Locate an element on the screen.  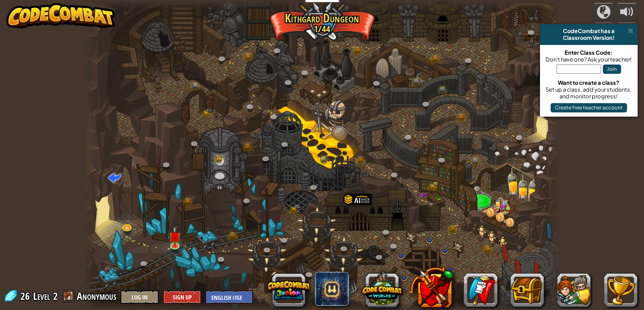
span: Level is located at coordinates (41, 296).